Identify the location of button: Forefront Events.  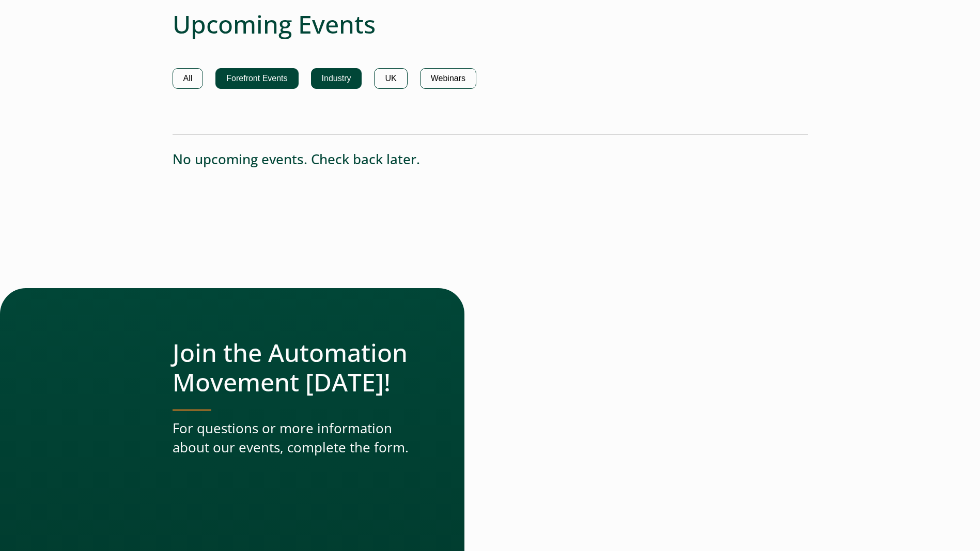
(257, 78).